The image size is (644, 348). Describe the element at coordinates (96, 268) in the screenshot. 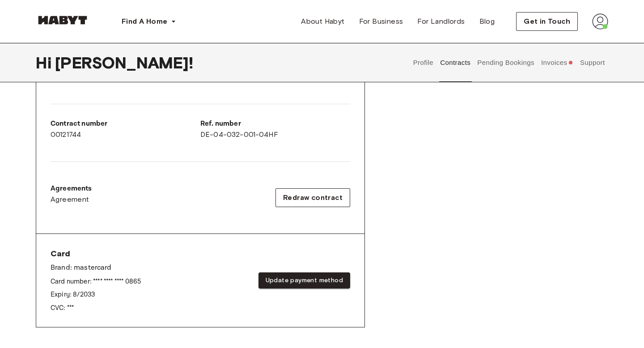

I see `p: Brand: mastercard` at that location.